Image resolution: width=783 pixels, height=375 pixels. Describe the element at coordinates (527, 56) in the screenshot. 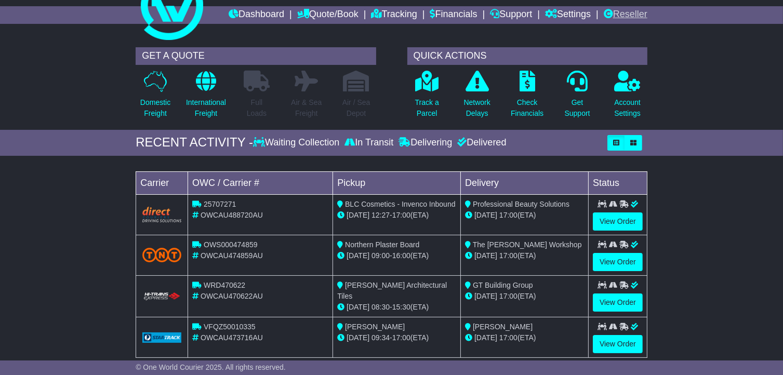

I see `div: QUICK ACTIONS` at that location.